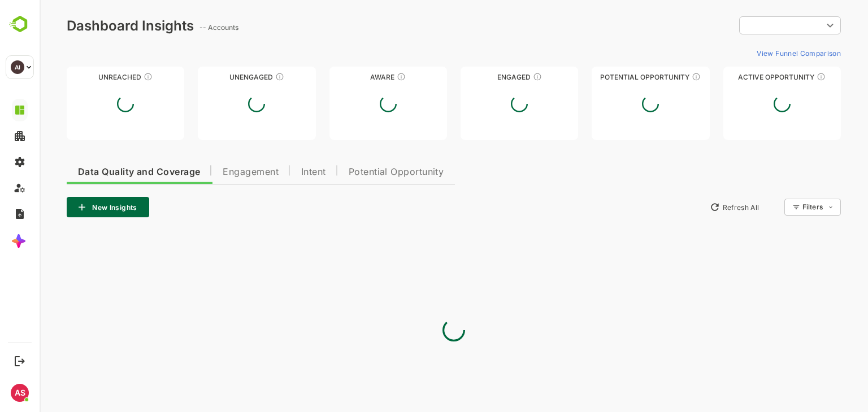 The height and width of the screenshot is (412, 868). What do you see at coordinates (498, 77) in the screenshot?
I see `div: These accounts are warm, further nurturing would qualify them to MQAs` at bounding box center [498, 77].